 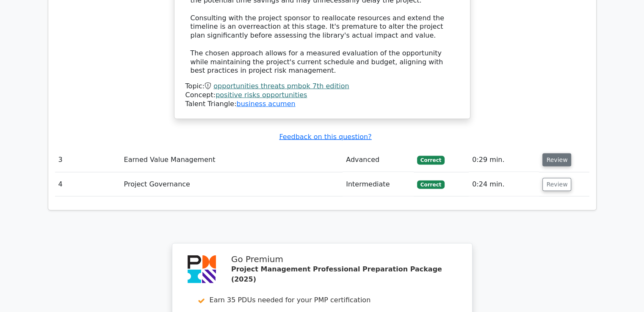 What do you see at coordinates (231, 160) in the screenshot?
I see `td: Earned Value Management` at bounding box center [231, 160].